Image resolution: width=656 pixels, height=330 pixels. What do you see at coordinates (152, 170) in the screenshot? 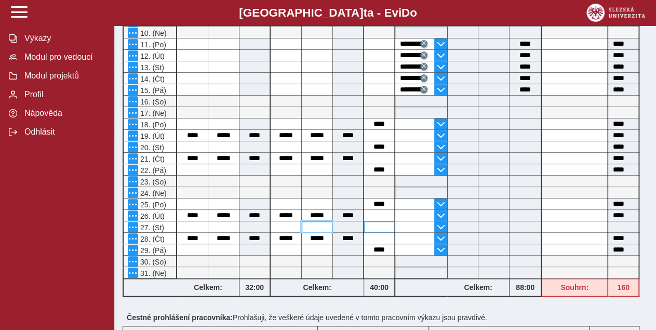
I see `span: 22. (Pá)` at bounding box center [152, 170].